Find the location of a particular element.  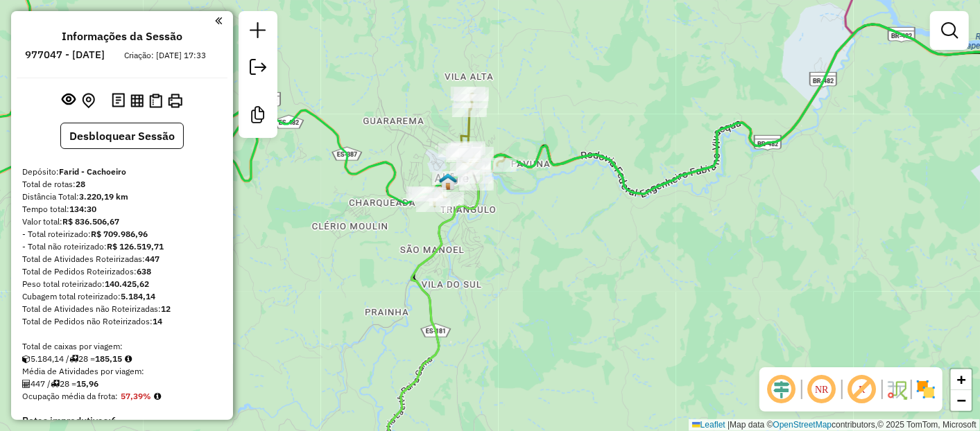

a: Zoom out is located at coordinates (961, 400).